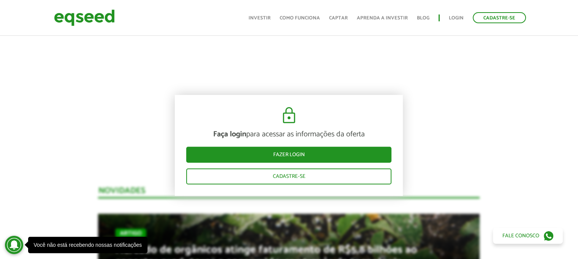  Describe the element at coordinates (338, 18) in the screenshot. I see `a: Captar` at that location.